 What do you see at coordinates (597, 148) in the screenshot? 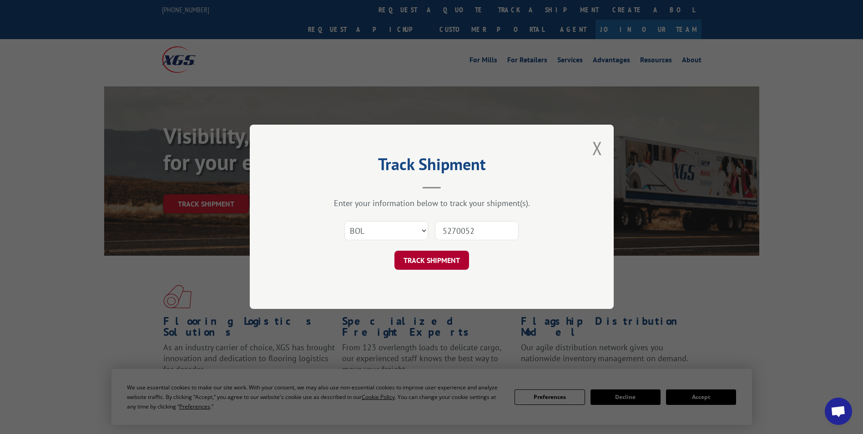
I see `button: Close modal` at bounding box center [597, 148].